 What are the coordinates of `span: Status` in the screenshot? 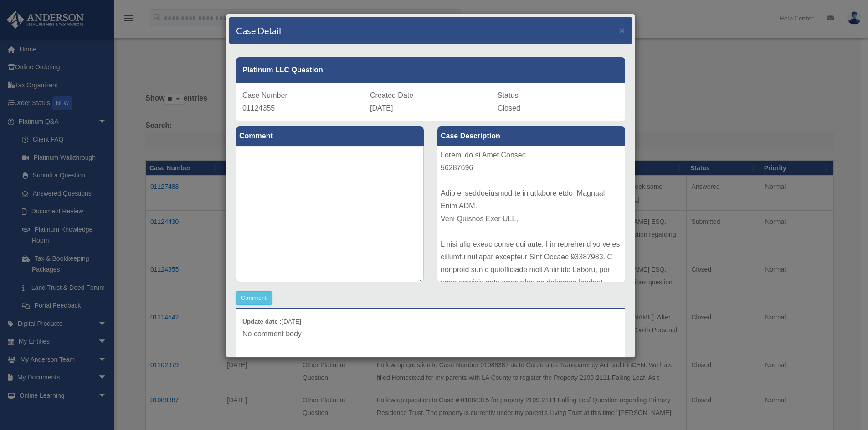 It's located at (508, 95).